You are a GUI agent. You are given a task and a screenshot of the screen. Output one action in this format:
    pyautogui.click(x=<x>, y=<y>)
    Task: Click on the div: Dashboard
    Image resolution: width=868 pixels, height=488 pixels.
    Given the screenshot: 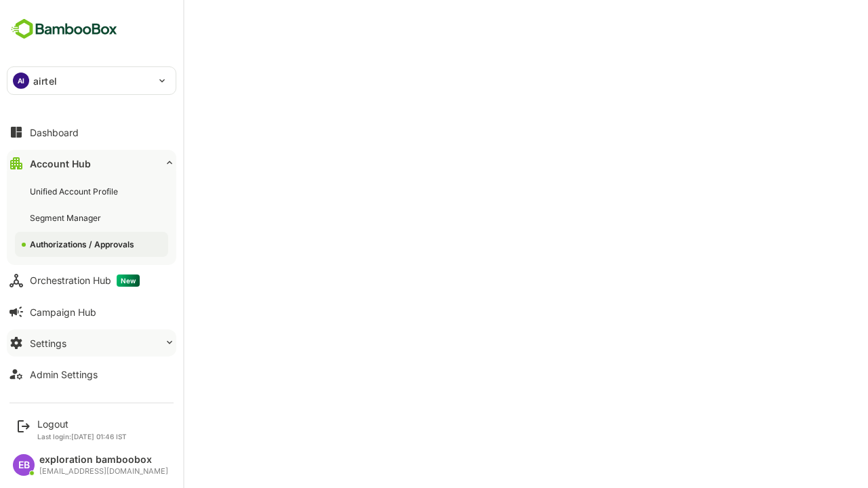 What is the action you would take?
    pyautogui.click(x=54, y=132)
    